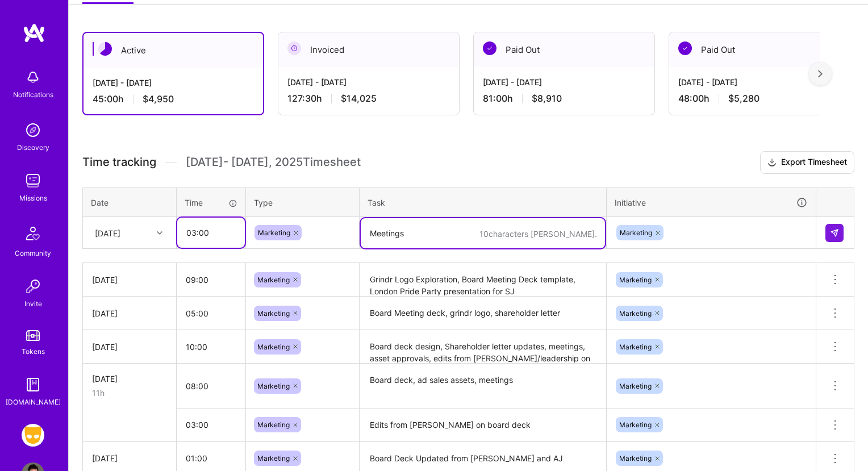  Describe the element at coordinates (119, 162) in the screenshot. I see `span: Time tracking` at that location.